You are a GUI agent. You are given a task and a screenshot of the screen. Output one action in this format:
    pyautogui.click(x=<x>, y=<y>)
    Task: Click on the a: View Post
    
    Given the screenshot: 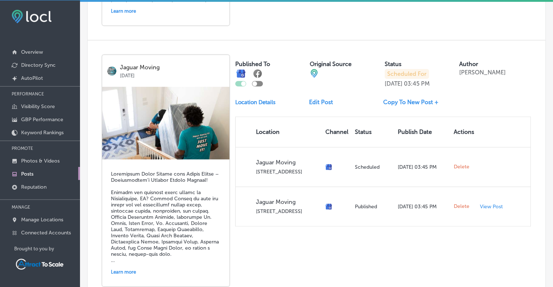 What is the action you would take?
    pyautogui.click(x=492, y=207)
    